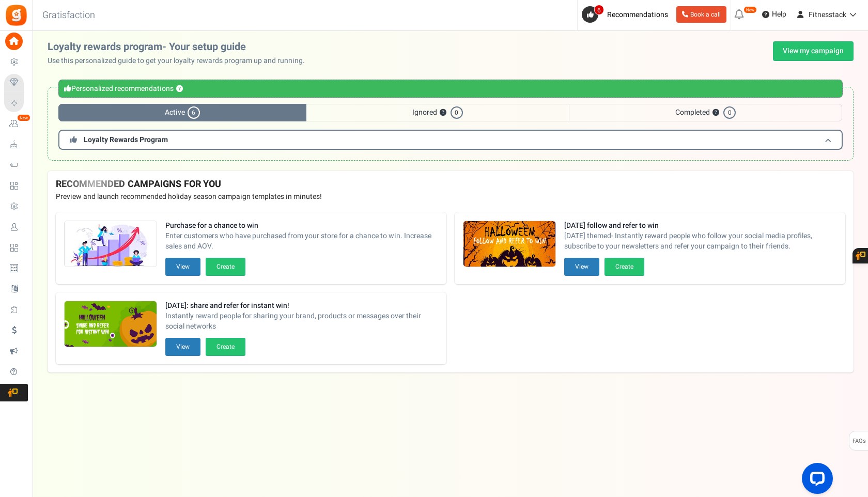  Describe the element at coordinates (438, 112) in the screenshot. I see `span: Ignored` at that location.